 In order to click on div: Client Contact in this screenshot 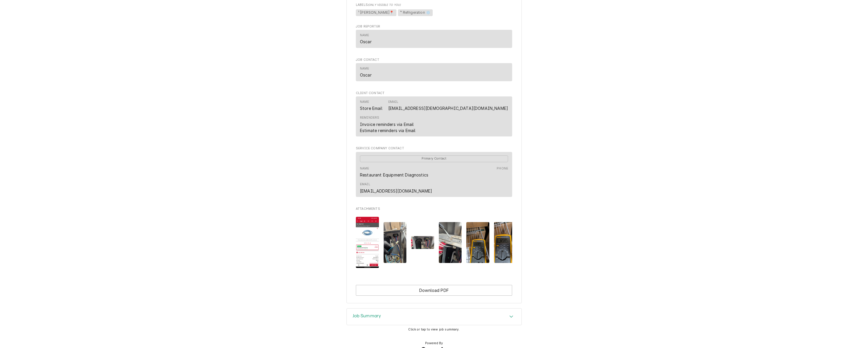, I will do `click(434, 115)`.